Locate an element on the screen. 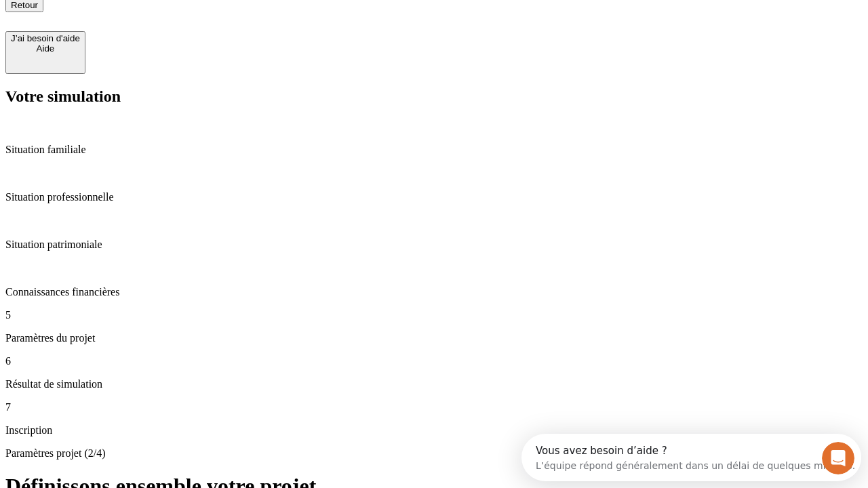  div: Vous avez besoin d’aide ? is located at coordinates (173, 17).